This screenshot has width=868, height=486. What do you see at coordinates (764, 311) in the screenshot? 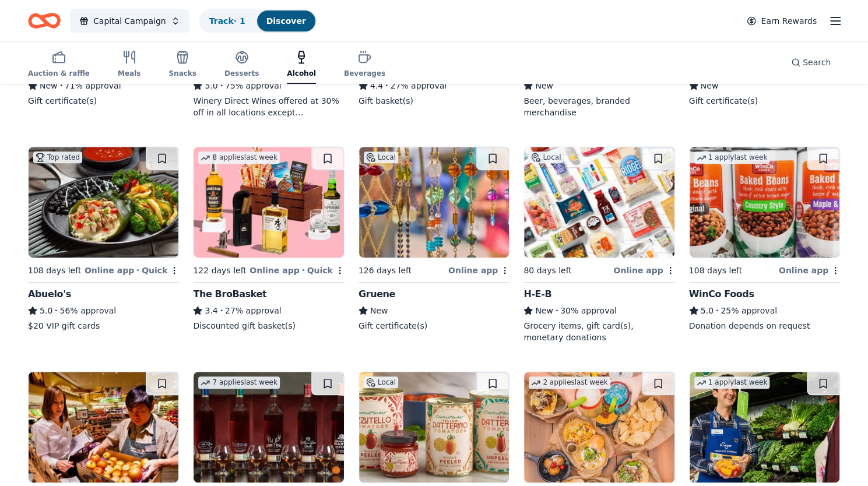
I see `div: 25% approval` at bounding box center [764, 311].